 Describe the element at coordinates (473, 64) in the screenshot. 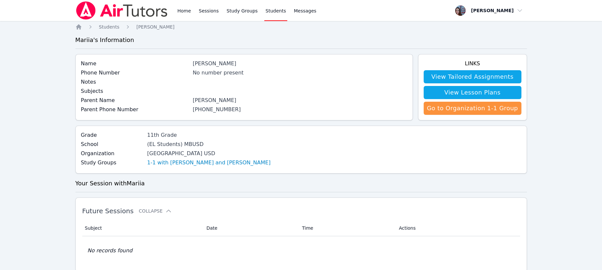

I see `h4: Links` at that location.